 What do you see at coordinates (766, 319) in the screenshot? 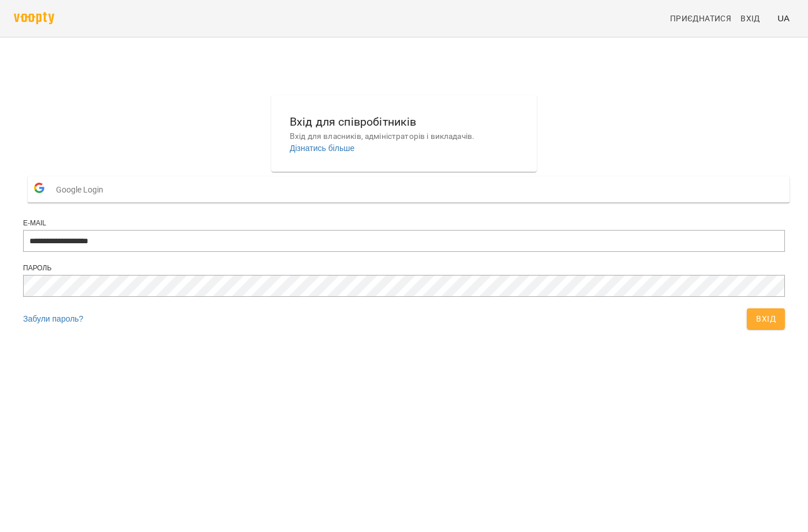
I see `button: Вхід` at bounding box center [766, 319].